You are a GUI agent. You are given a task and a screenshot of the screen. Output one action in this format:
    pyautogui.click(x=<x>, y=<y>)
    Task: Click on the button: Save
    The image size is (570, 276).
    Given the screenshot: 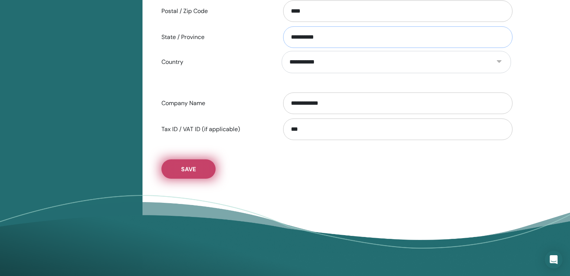 What is the action you would take?
    pyautogui.click(x=189, y=169)
    